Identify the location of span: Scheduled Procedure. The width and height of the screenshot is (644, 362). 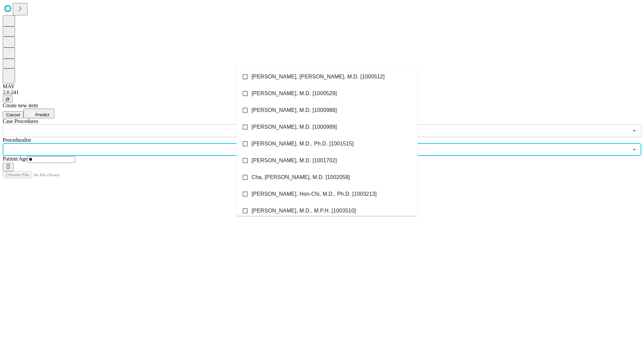
(20, 121).